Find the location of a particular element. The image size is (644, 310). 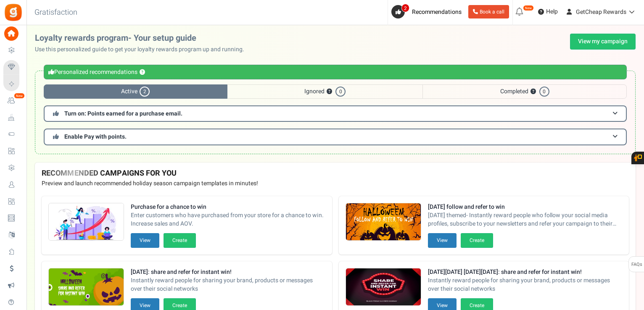

h4: RECOMMENDED CAMPAIGNS FOR YOU is located at coordinates (335, 173).